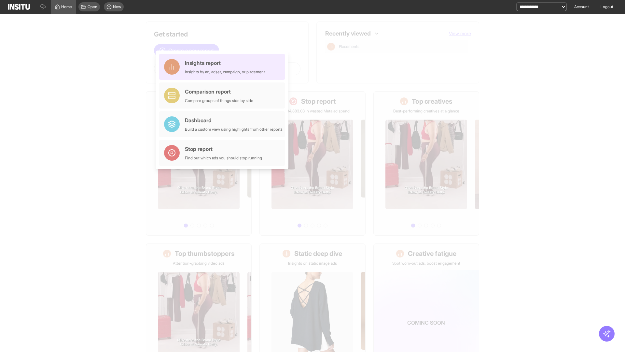 The width and height of the screenshot is (625, 352). Describe the element at coordinates (223, 158) in the screenshot. I see `div: Find out which ads you should stop running` at that location.